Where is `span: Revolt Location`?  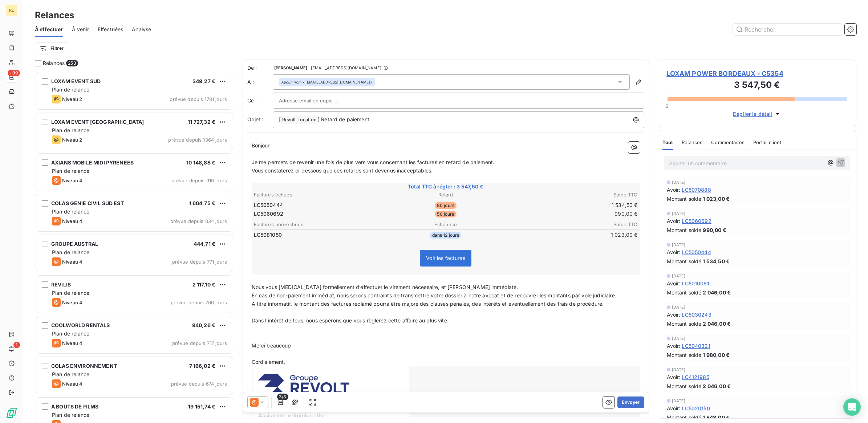
span: Revolt Location is located at coordinates (299, 120).